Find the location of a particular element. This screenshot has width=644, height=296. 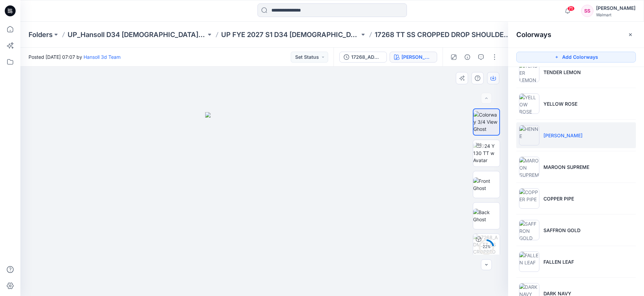

img: MAROON SUPREME is located at coordinates (529, 167).